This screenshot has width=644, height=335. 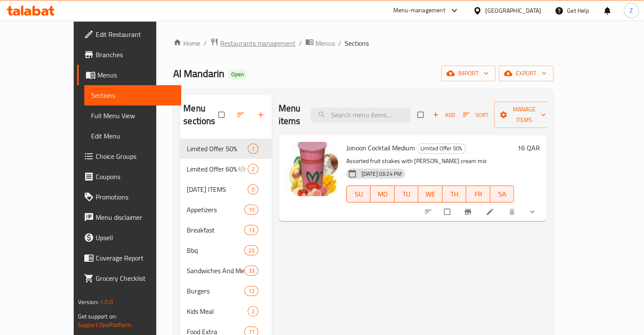 What do you see at coordinates (364, 43) in the screenshot?
I see `nav: breadcrumb` at bounding box center [364, 43].